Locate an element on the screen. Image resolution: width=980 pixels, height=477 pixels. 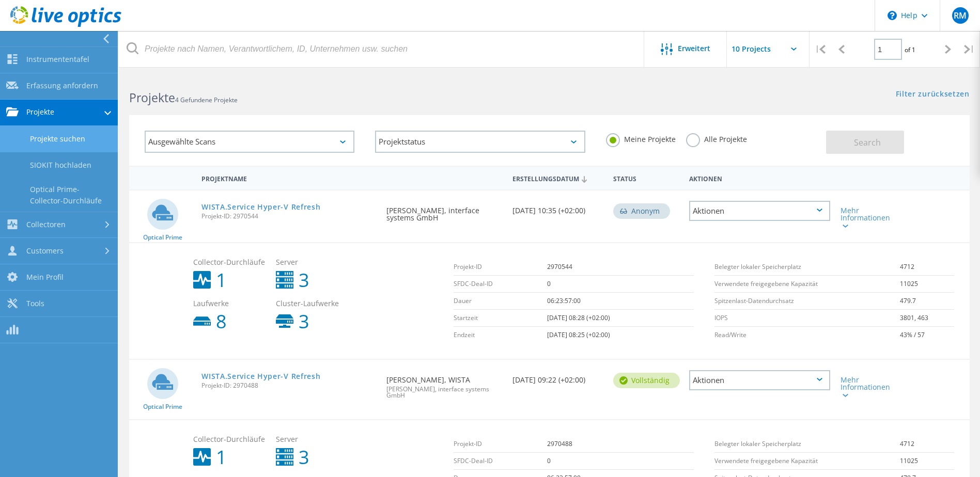
td: Dauer is located at coordinates (500, 301).